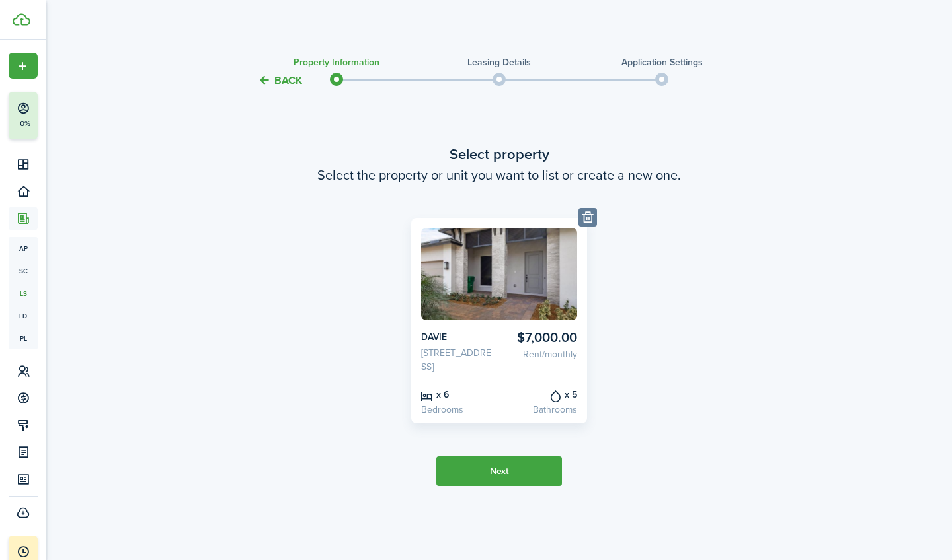 Image resolution: width=952 pixels, height=560 pixels. I want to click on span: sc, so click(23, 271).